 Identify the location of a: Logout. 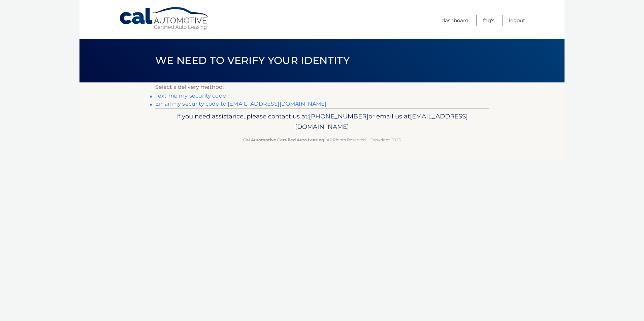
(517, 20).